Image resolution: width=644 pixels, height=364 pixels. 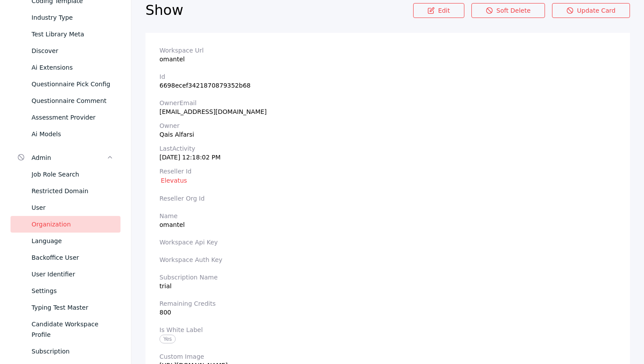 I want to click on div: Typing Test Master, so click(x=72, y=308).